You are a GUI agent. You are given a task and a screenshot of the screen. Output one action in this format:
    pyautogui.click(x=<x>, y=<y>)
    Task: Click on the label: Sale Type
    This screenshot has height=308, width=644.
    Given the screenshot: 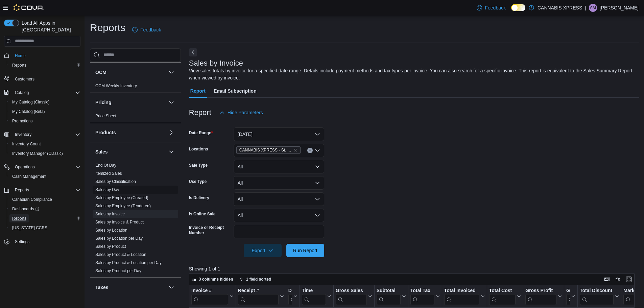 What is the action you would take?
    pyautogui.click(x=198, y=166)
    